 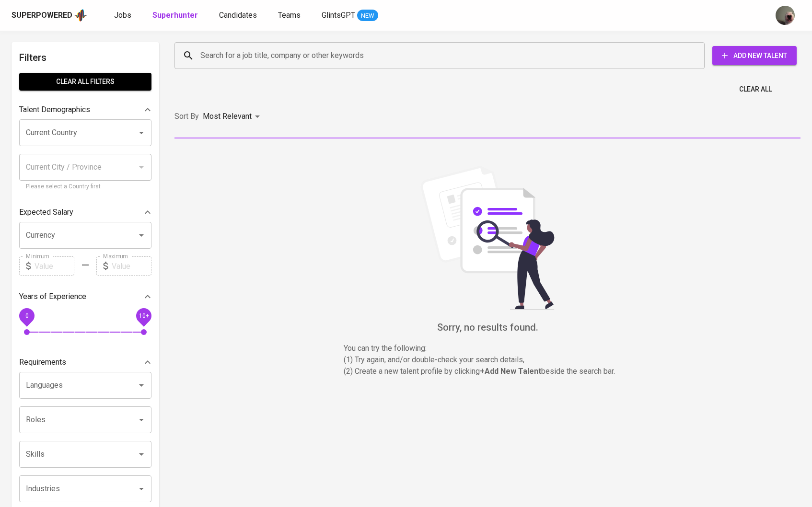 What do you see at coordinates (175, 15) in the screenshot?
I see `b: Superhunter` at bounding box center [175, 15].